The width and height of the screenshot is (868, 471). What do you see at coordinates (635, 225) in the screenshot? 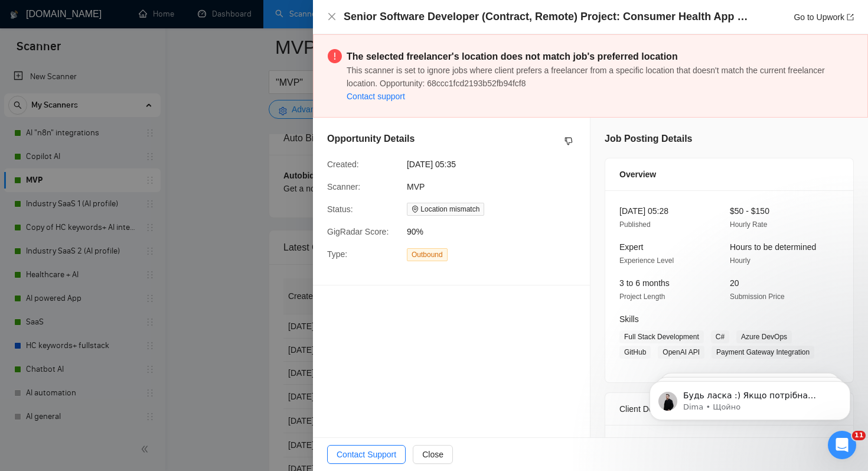
I see `span: Published` at bounding box center [635, 225].